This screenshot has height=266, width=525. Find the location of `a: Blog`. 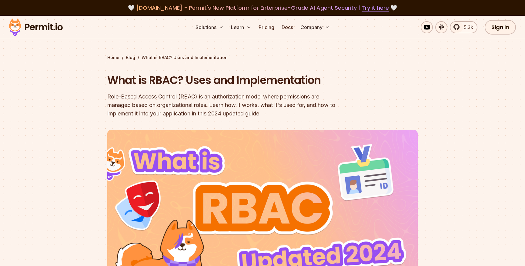

a: Blog is located at coordinates (130, 58).